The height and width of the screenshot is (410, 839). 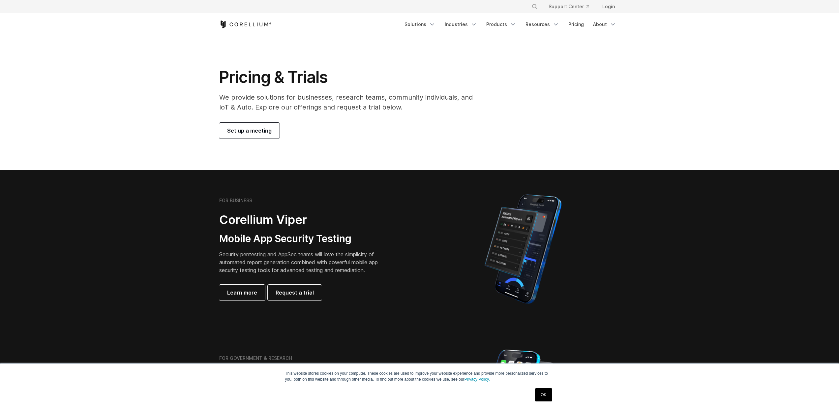 What do you see at coordinates (295, 293) in the screenshot?
I see `span: Request a trial` at bounding box center [295, 293].